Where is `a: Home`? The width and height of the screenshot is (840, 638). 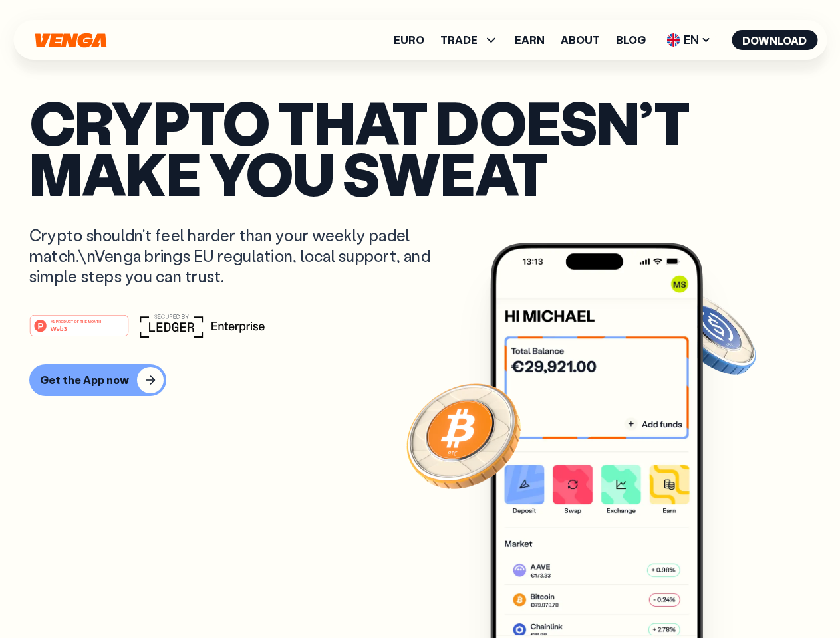 a: Home is located at coordinates (71, 40).